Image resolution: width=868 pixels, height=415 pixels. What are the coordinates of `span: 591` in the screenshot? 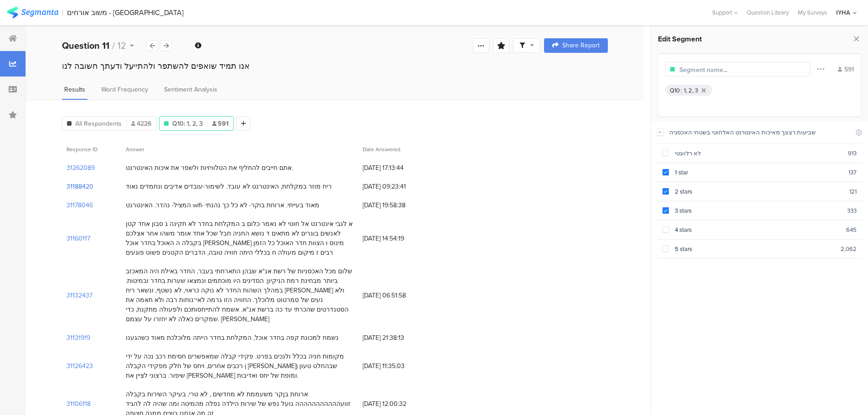 It's located at (221, 124).